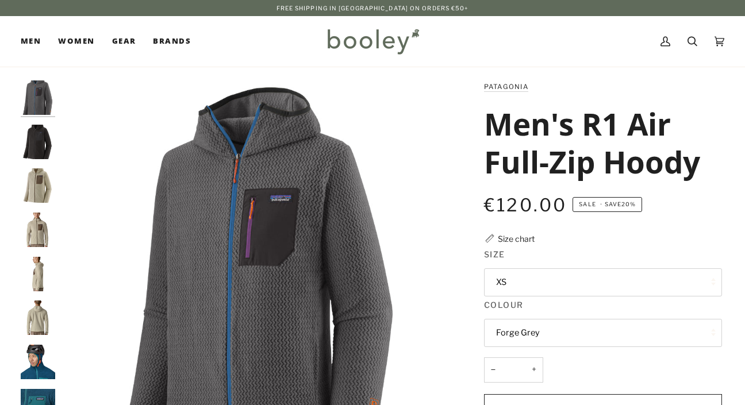 The width and height of the screenshot is (745, 405). I want to click on img: Patagonia Men's R1 Air Full-Zip Hoody Forge Grey - Booley Galway, so click(38, 98).